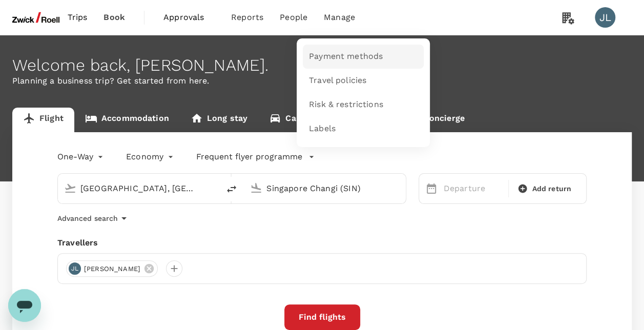  What do you see at coordinates (551, 189) in the screenshot?
I see `span: Add return` at bounding box center [551, 189].